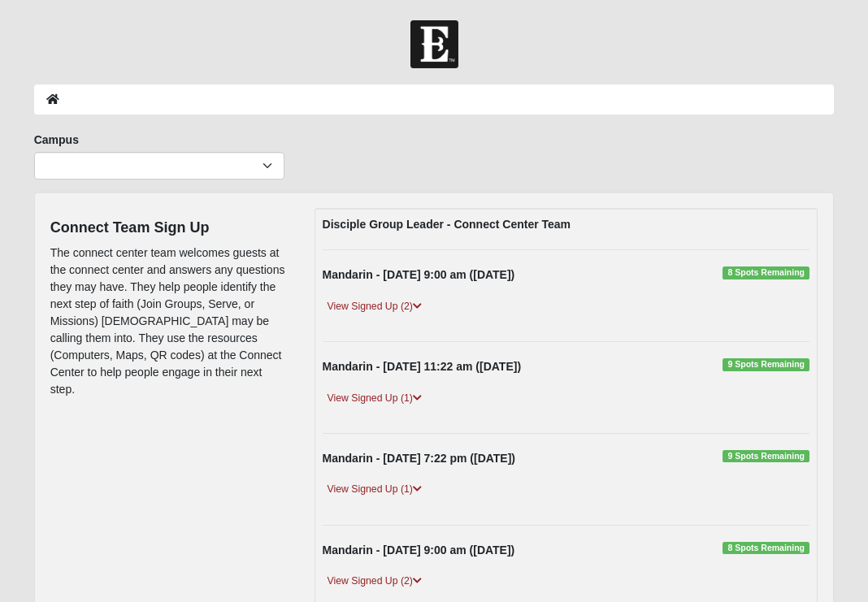 The image size is (868, 602). What do you see at coordinates (170, 321) in the screenshot?
I see `p: The connect center team welcomes guests at the connect center and answers any questions they may ...` at bounding box center [170, 321].